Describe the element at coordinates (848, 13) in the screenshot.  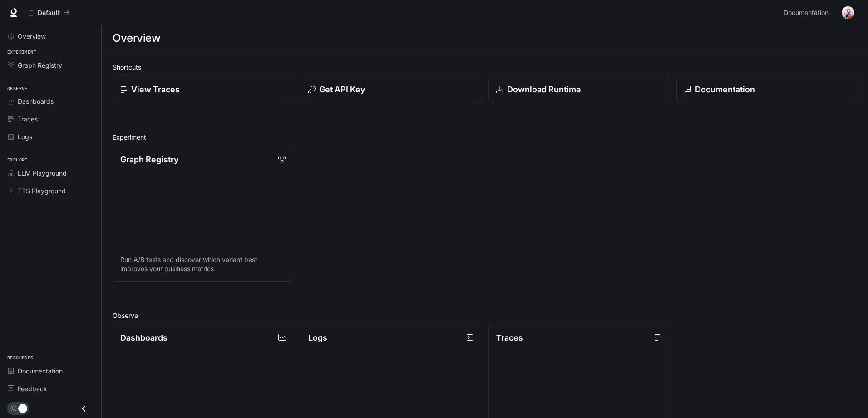
I see `img: User avatar` at that location.